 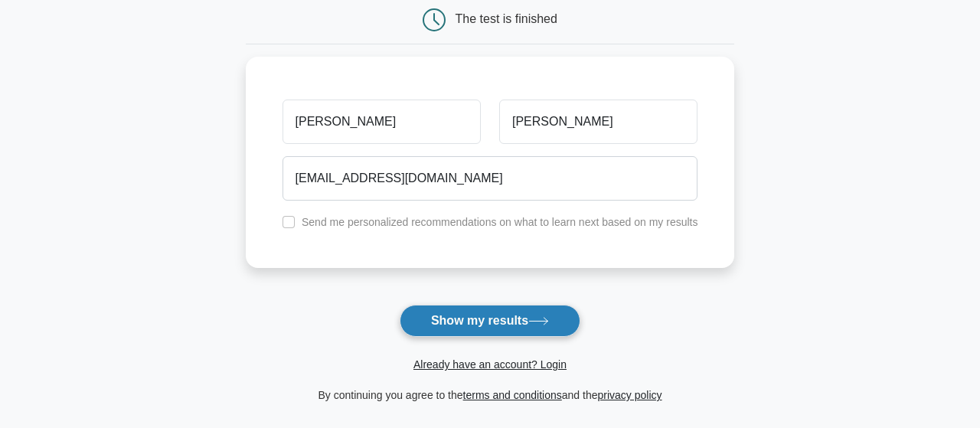 What do you see at coordinates (490, 178) in the screenshot?
I see `input: Email` at bounding box center [490, 178].